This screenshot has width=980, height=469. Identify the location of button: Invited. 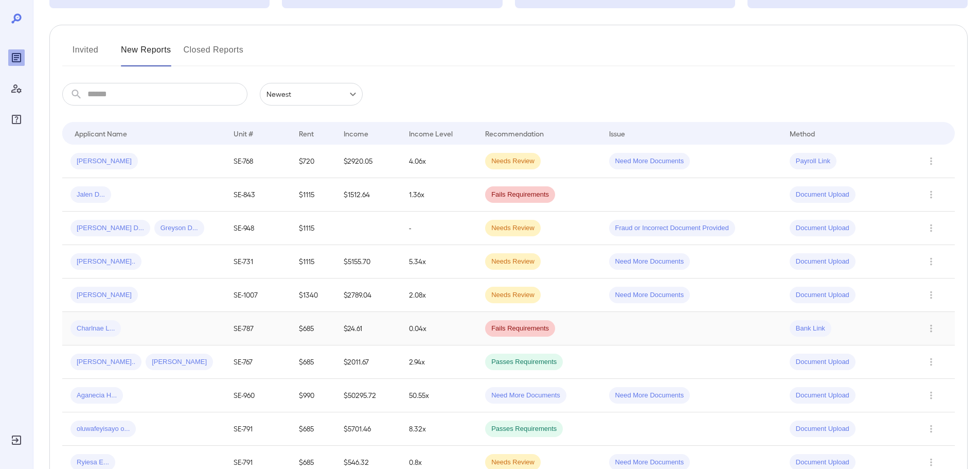
(85, 54).